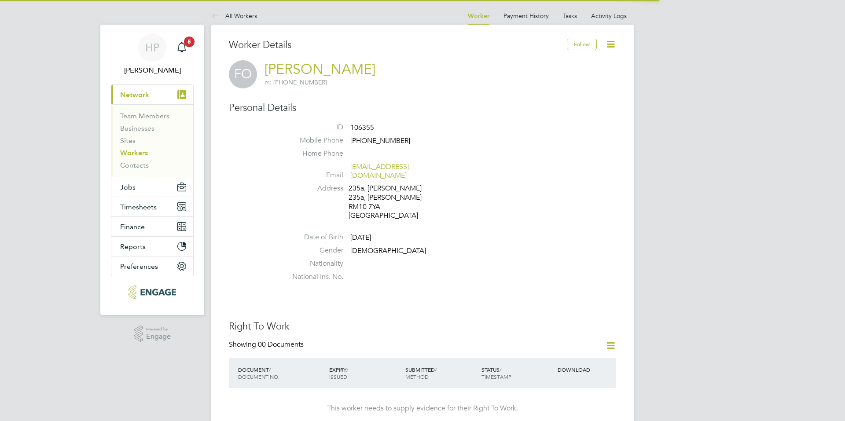 This screenshot has height=421, width=845. Describe the element at coordinates (243, 74) in the screenshot. I see `span: FO` at that location.